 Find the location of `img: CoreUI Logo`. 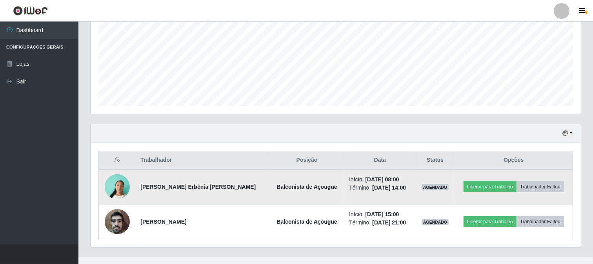

img: CoreUI Logo is located at coordinates (30, 11).